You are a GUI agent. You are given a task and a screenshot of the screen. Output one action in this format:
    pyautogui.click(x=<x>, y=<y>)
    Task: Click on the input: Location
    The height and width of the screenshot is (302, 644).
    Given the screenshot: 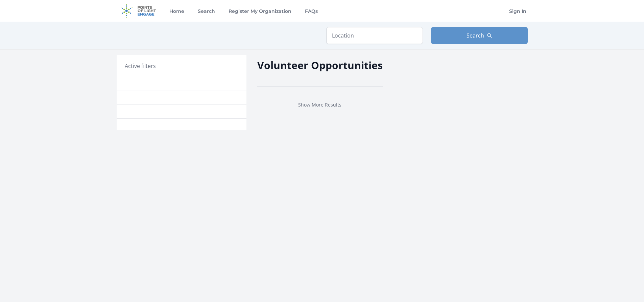 What is the action you would take?
    pyautogui.click(x=374, y=35)
    